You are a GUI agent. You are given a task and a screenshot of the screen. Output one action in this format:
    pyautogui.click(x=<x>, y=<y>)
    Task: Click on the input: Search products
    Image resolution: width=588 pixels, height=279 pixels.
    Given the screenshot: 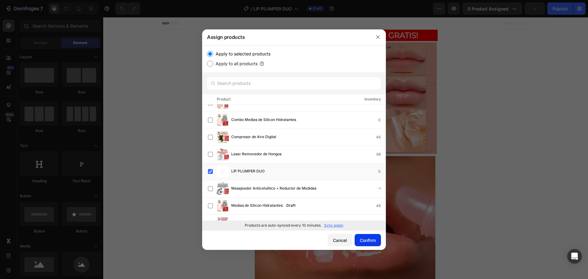 What is the action you would take?
    pyautogui.click(x=294, y=83)
    